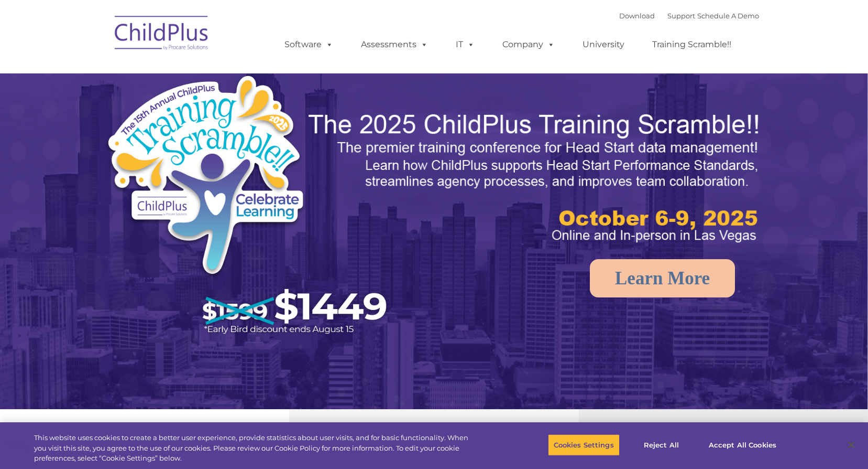 The width and height of the screenshot is (868, 469). What do you see at coordinates (729, 16) in the screenshot?
I see `a: Schedule A Demo` at bounding box center [729, 16].